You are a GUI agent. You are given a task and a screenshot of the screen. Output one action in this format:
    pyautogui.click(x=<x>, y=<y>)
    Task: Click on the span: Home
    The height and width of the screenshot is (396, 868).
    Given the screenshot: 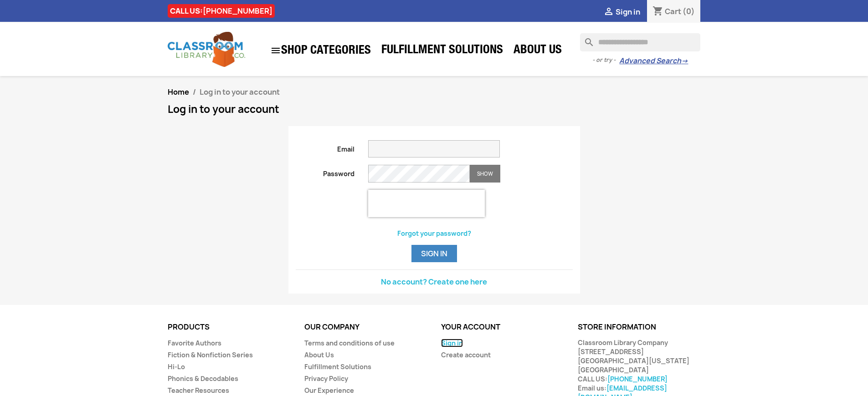 What is the action you would take?
    pyautogui.click(x=178, y=92)
    